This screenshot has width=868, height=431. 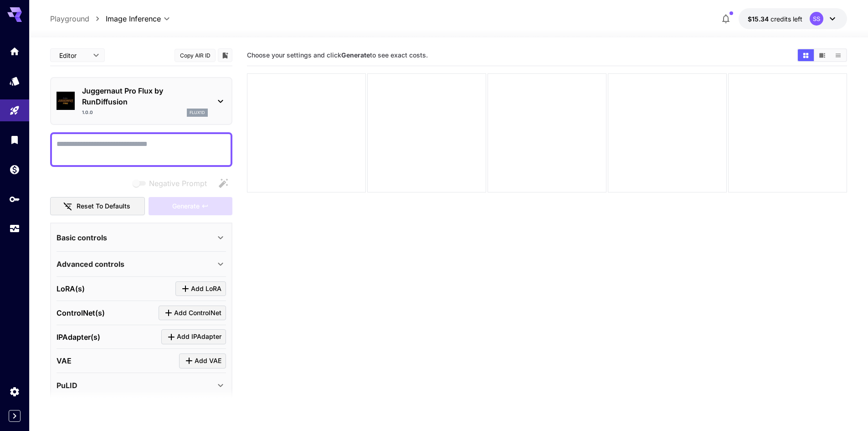 What do you see at coordinates (206, 289) in the screenshot?
I see `span: Add LoRA` at bounding box center [206, 289].